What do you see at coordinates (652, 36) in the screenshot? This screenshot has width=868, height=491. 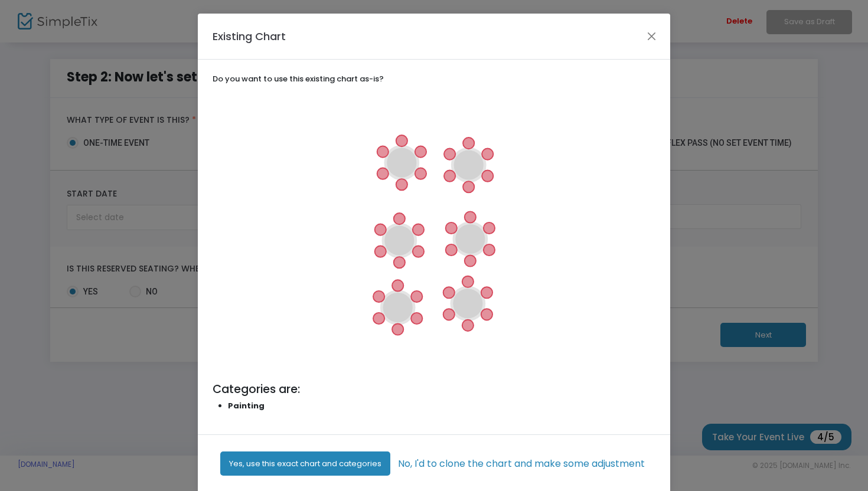 I see `button: Close` at bounding box center [652, 36].